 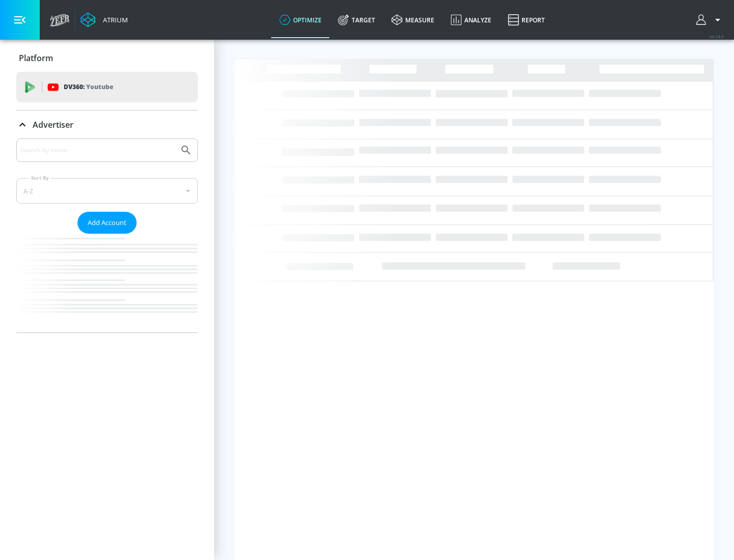 What do you see at coordinates (104, 20) in the screenshot?
I see `a: Atrium` at bounding box center [104, 20].